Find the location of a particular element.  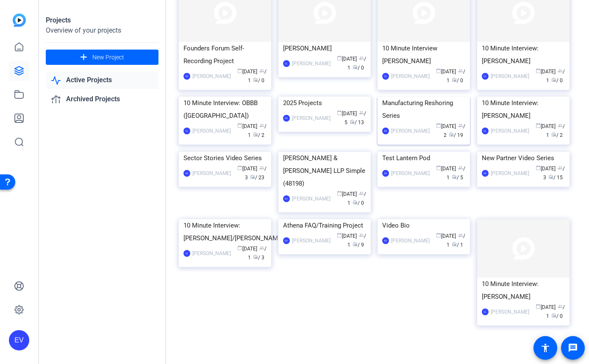

a: Archived Projects is located at coordinates (102, 99).